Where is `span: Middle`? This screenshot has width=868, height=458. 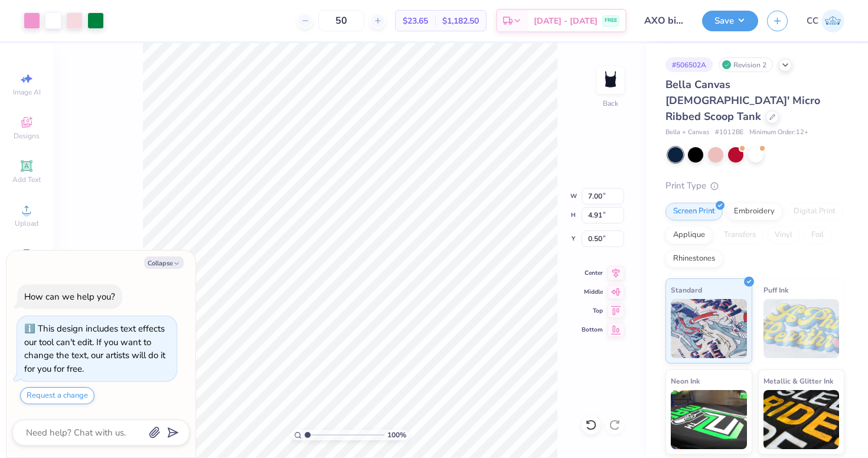 span: Middle is located at coordinates (592, 292).